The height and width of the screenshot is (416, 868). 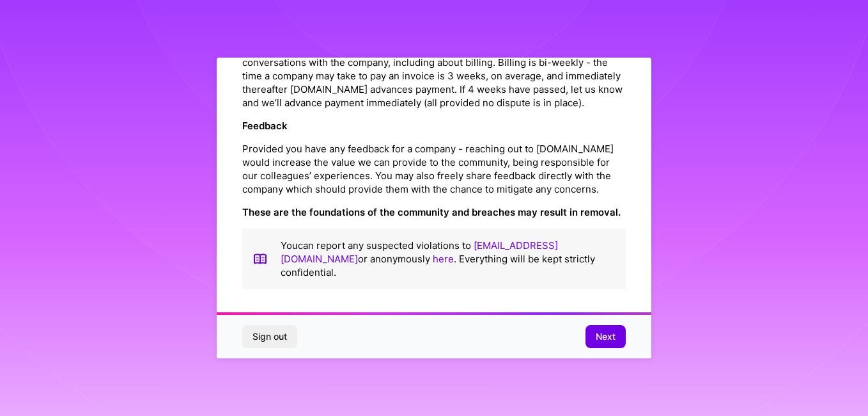 What do you see at coordinates (432, 212) in the screenshot?
I see `strong: These are the foundations of the community and breaches may result in removal.` at bounding box center [432, 212].